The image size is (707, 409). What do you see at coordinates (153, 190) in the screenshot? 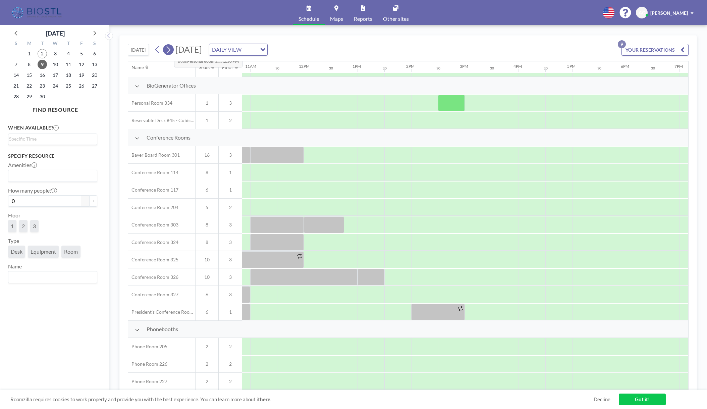
I see `span: Conference Room 117` at bounding box center [153, 190].